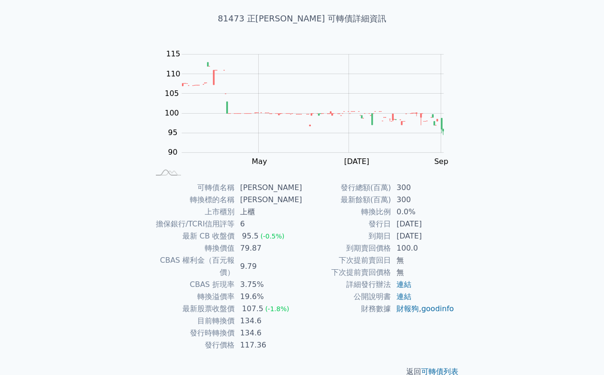  Describe the element at coordinates (346, 188) in the screenshot. I see `td: 發行總額(百萬)` at that location.